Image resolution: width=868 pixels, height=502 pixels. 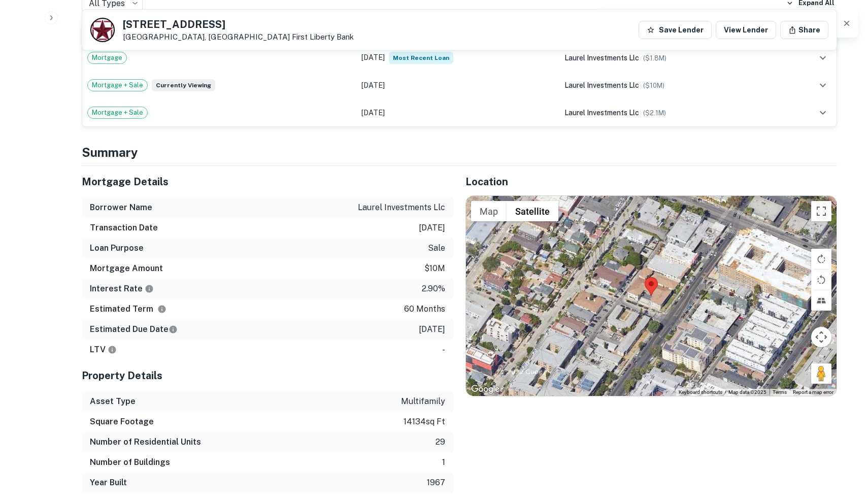 What do you see at coordinates (112, 402) in the screenshot?
I see `h6: Asset Type` at bounding box center [112, 402].